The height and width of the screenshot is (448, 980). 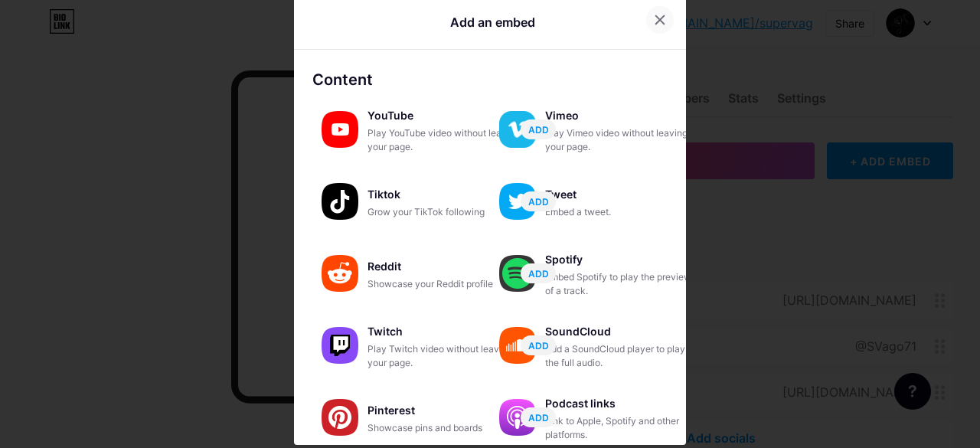 What do you see at coordinates (339, 201) in the screenshot?
I see `img: tiktok` at bounding box center [339, 201].